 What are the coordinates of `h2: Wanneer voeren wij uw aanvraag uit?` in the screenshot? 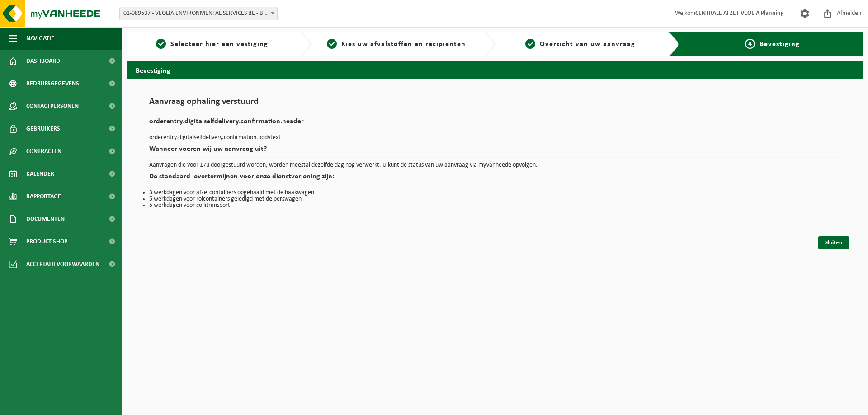 It's located at (495, 151).